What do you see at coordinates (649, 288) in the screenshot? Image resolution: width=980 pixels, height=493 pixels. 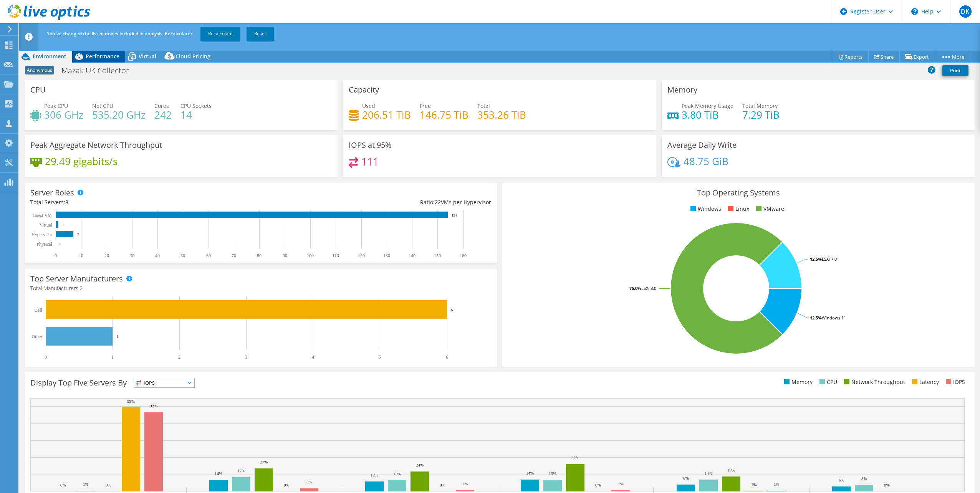 I see `tspan: ESXi 8.0` at bounding box center [649, 288].